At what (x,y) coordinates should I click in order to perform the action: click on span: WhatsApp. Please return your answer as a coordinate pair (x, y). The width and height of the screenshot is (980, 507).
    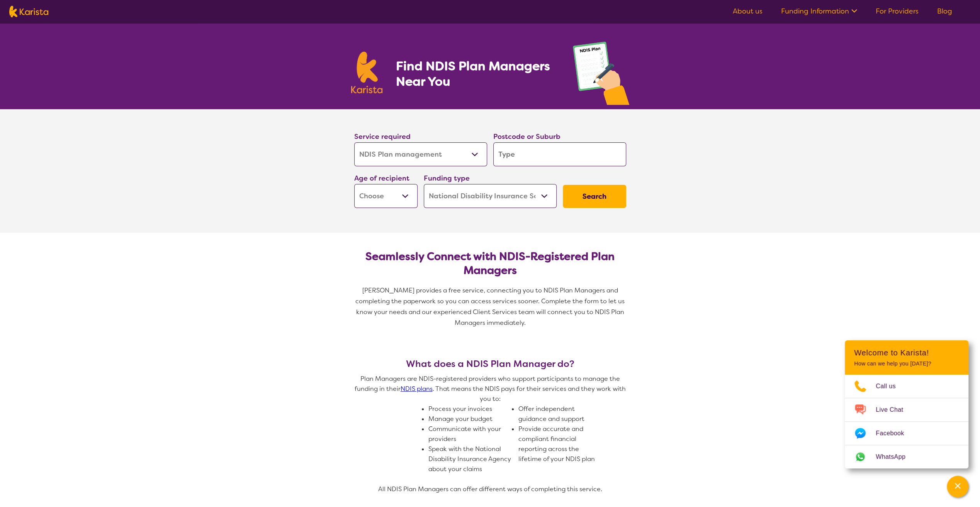
    Looking at the image, I should click on (895, 457).